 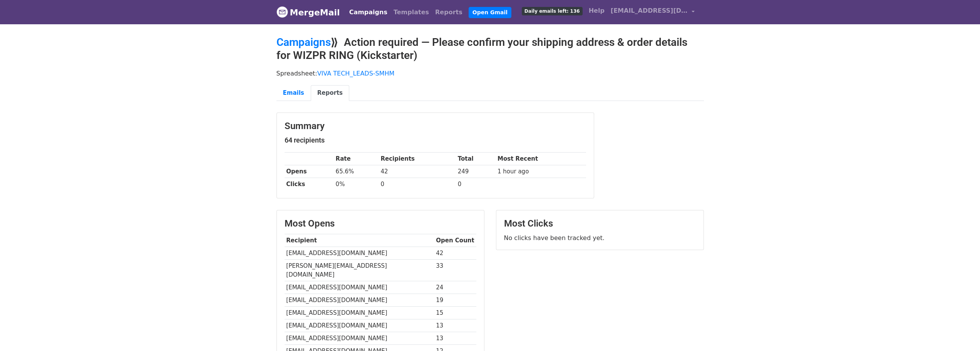 What do you see at coordinates (282, 12) in the screenshot?
I see `img: MergeMail logo` at bounding box center [282, 12].